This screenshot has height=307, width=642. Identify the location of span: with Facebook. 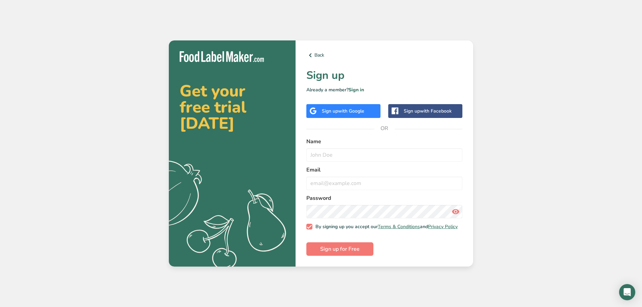
(436, 111).